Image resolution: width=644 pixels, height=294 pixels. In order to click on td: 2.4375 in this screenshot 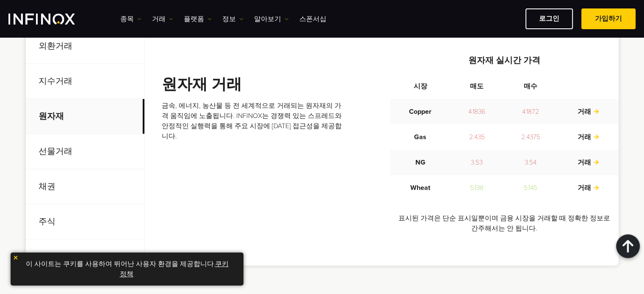, I will do `click(530, 137)`.